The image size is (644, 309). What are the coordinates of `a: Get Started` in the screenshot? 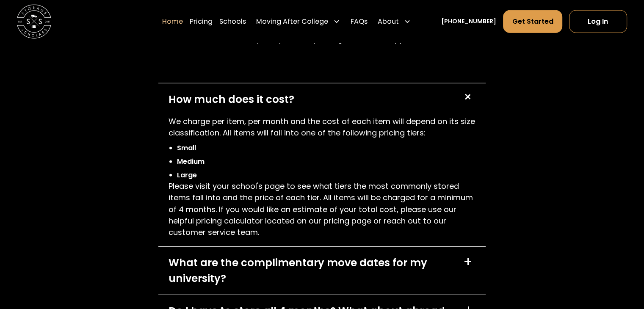 It's located at (532, 21).